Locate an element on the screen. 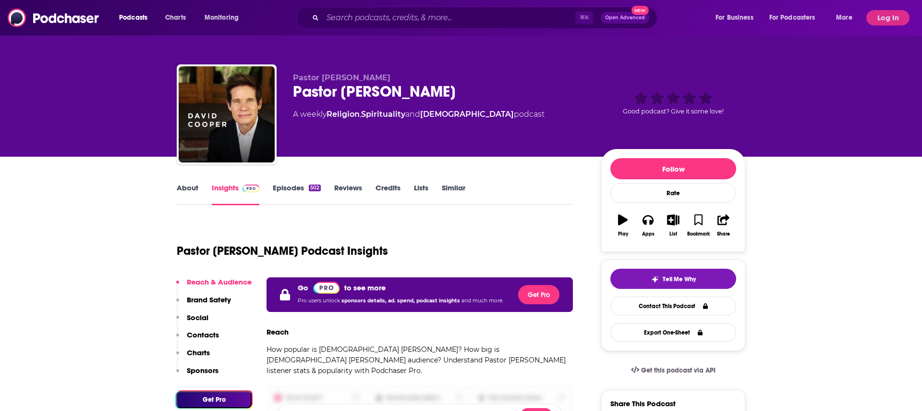  div: List is located at coordinates (673, 234).